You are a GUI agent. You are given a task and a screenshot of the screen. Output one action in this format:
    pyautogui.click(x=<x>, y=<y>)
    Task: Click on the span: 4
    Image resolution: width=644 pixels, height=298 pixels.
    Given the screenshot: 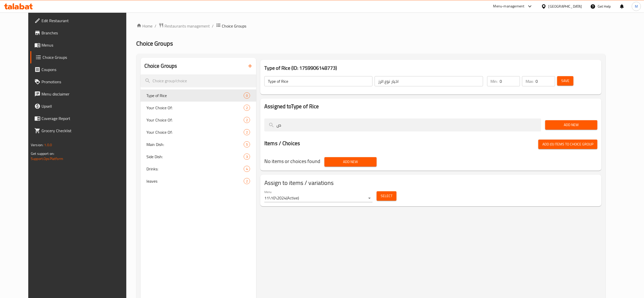 What is the action you would take?
    pyautogui.click(x=247, y=169)
    